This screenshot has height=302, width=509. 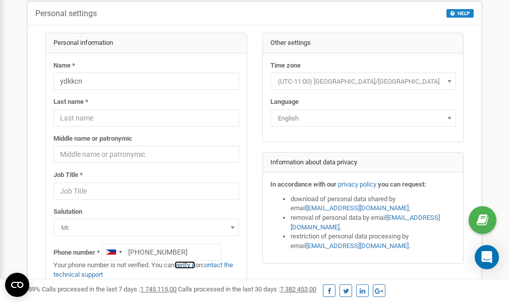 What do you see at coordinates (363, 163) in the screenshot?
I see `div: Information about data privacy` at bounding box center [363, 163].